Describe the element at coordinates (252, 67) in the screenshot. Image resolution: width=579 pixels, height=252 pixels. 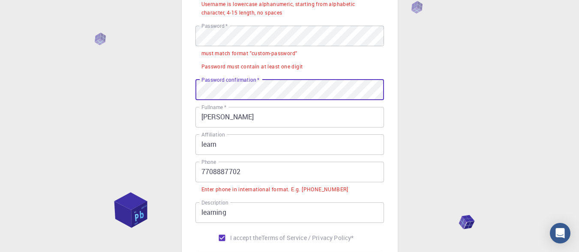
I see `div: Password must contain at least one digit` at that location.